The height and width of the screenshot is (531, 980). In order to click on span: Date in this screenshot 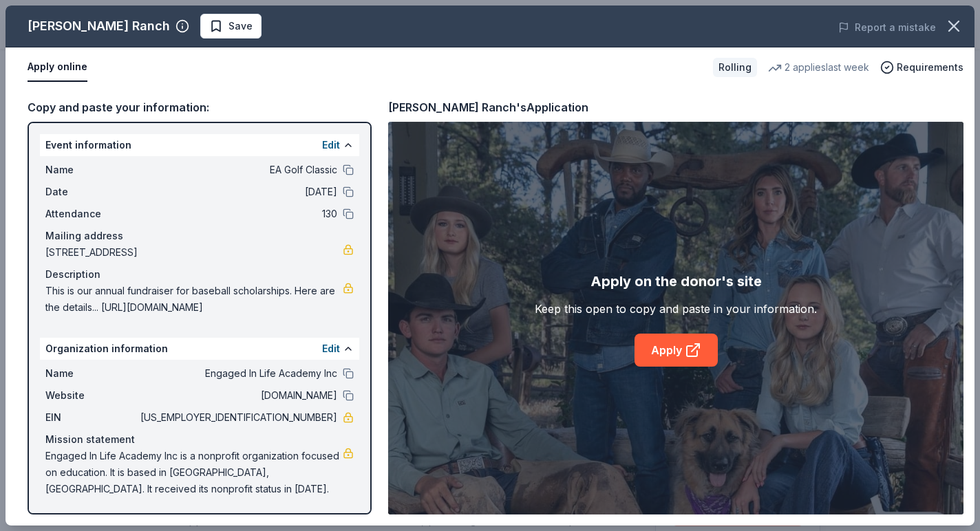, I will do `click(92, 192)`.